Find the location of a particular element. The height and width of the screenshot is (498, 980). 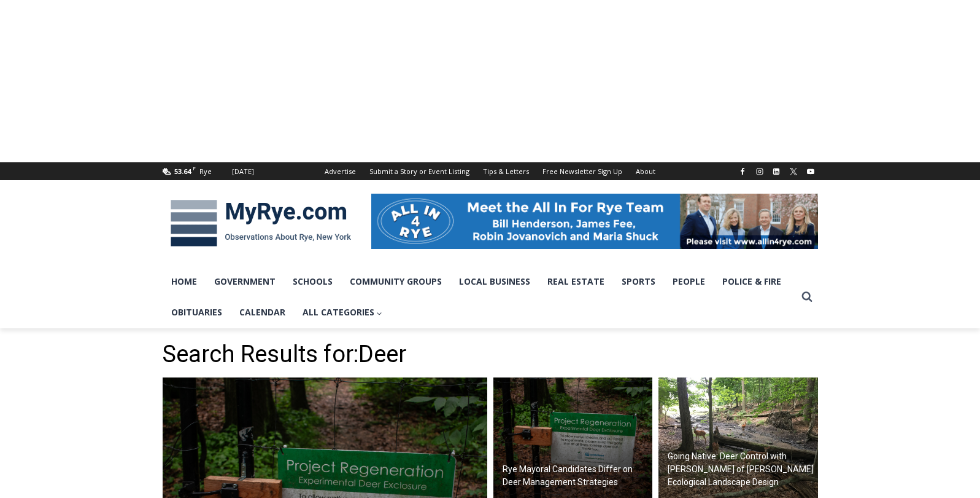

a: Instagram is located at coordinates (760, 171).